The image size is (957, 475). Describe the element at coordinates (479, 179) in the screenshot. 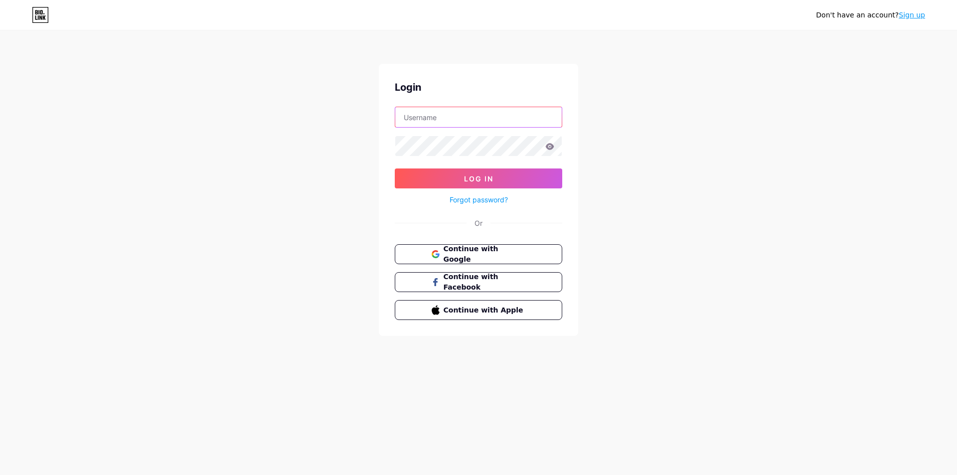

I see `span: Log In` at that location.